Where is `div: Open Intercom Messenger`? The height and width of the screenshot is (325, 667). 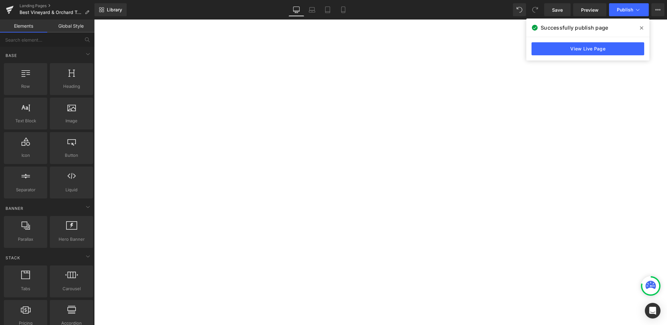
div: Open Intercom Messenger is located at coordinates (653, 311).